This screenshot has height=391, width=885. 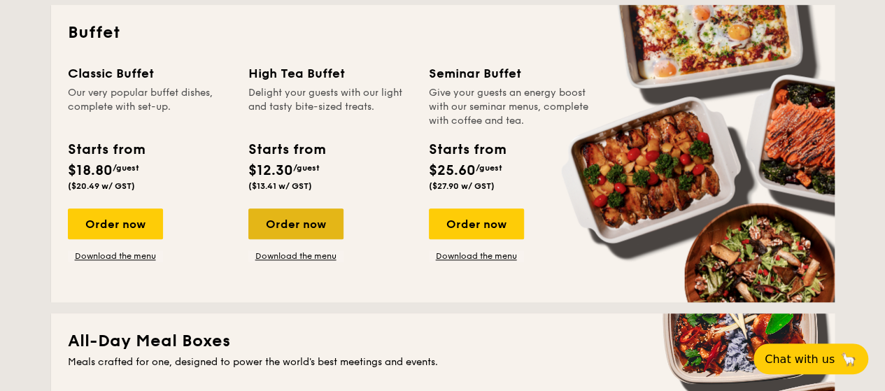 I want to click on div: High Tea Buffet, so click(x=330, y=73).